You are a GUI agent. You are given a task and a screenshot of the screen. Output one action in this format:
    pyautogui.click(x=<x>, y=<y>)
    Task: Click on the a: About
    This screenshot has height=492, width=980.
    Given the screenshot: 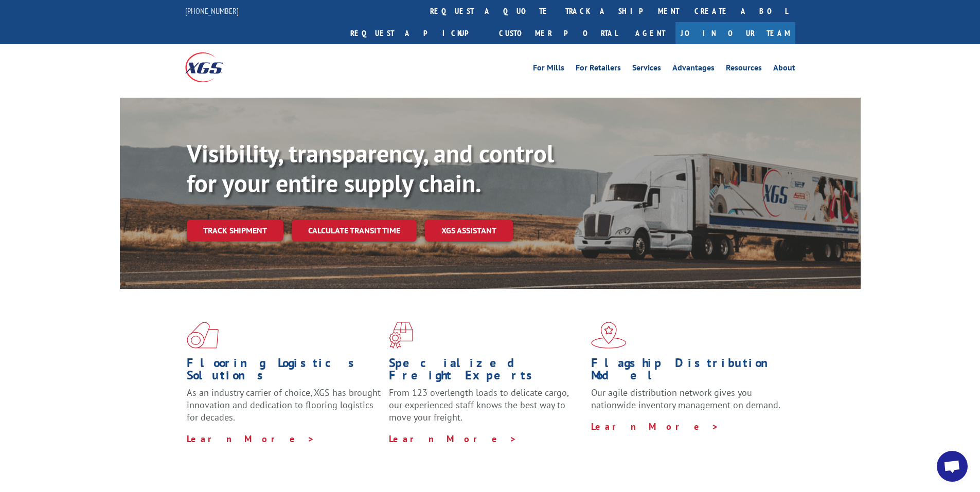 What is the action you would take?
    pyautogui.click(x=783, y=70)
    